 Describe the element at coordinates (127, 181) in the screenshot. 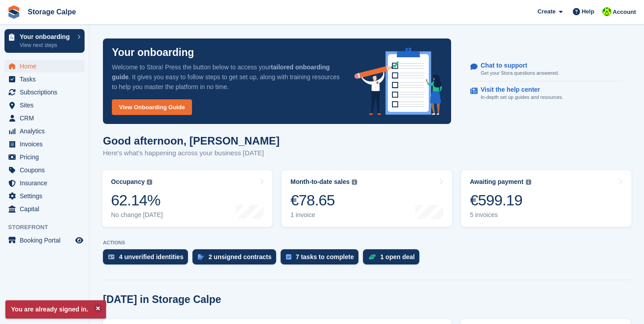

I see `div: Occupancy` at that location.